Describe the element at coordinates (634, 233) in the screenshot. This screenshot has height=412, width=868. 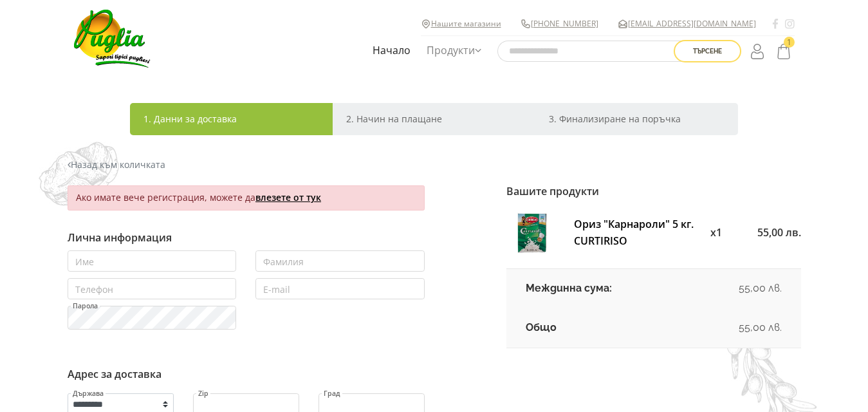
I see `strong: Ориз "Карнароли" 5 кг. CURTIRISO` at that location.